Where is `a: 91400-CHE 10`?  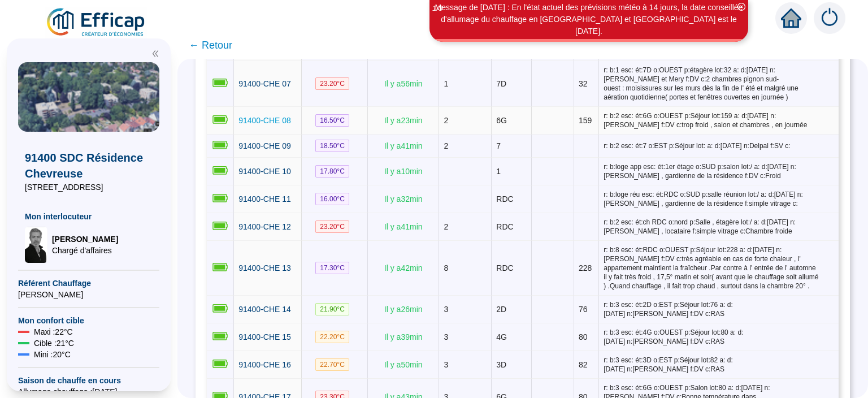
a: 91400-CHE 10 is located at coordinates (264, 171).